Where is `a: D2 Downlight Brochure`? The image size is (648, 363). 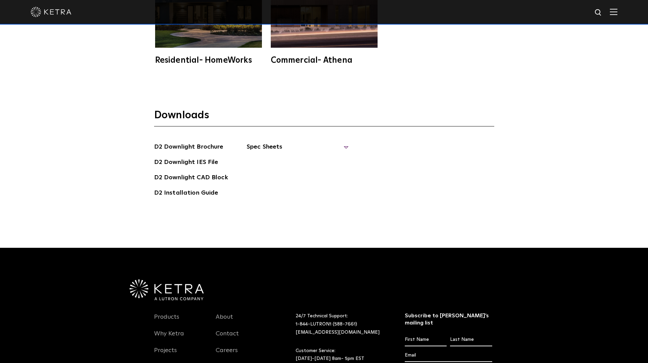 a: D2 Downlight Brochure is located at coordinates (189, 147).